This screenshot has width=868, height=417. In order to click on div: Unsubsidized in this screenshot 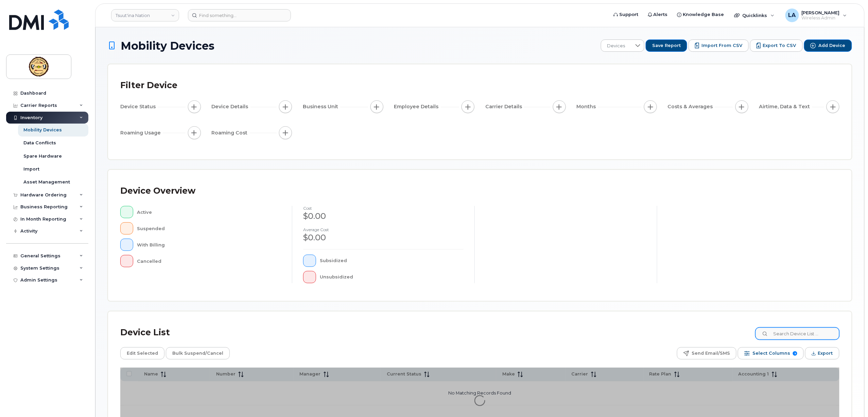, I will do `click(392, 277)`.